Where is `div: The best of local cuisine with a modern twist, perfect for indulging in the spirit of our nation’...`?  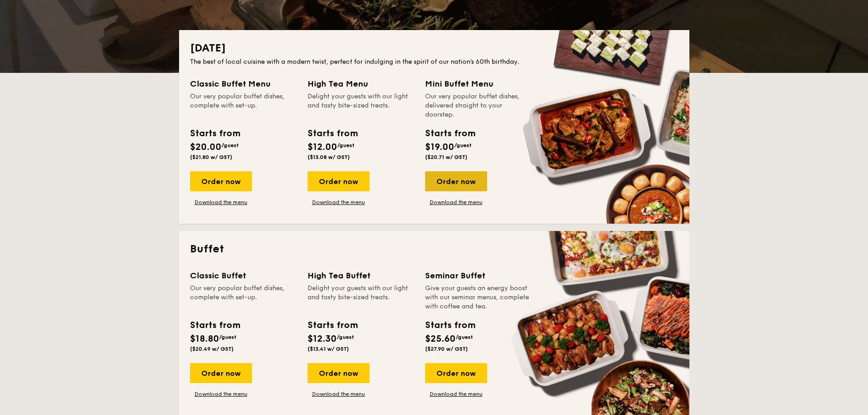
div: The best of local cuisine with a modern twist, perfect for indulging in the spirit of our nation’... is located at coordinates (434, 62).